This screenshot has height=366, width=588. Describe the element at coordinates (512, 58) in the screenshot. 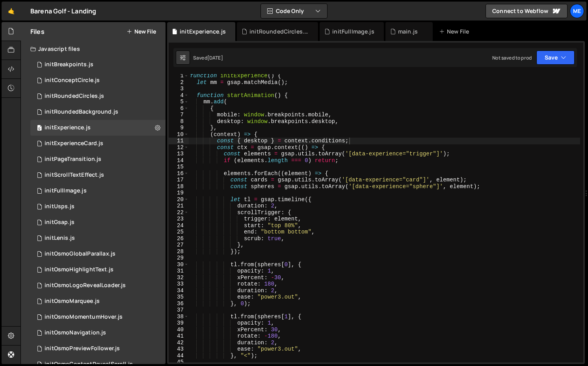

I see `div: Not saved to prod` at that location.